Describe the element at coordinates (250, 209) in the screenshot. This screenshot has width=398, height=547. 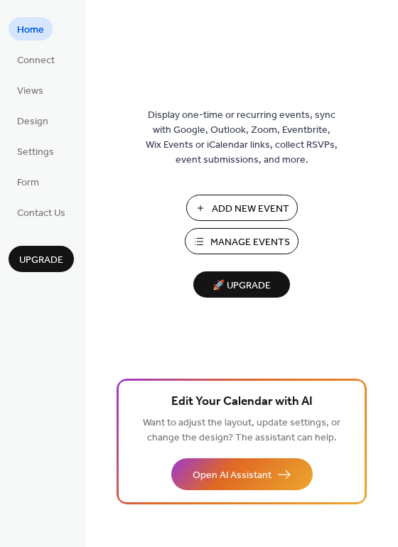
I see `span: Add New Event` at that location.